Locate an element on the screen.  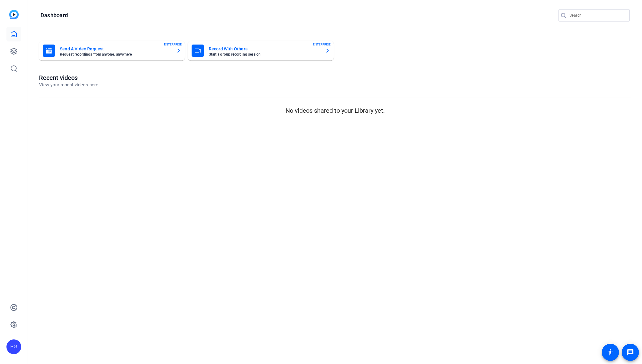
button: Record With OthersStart a group recording sessionENTERPRISE is located at coordinates (261, 51).